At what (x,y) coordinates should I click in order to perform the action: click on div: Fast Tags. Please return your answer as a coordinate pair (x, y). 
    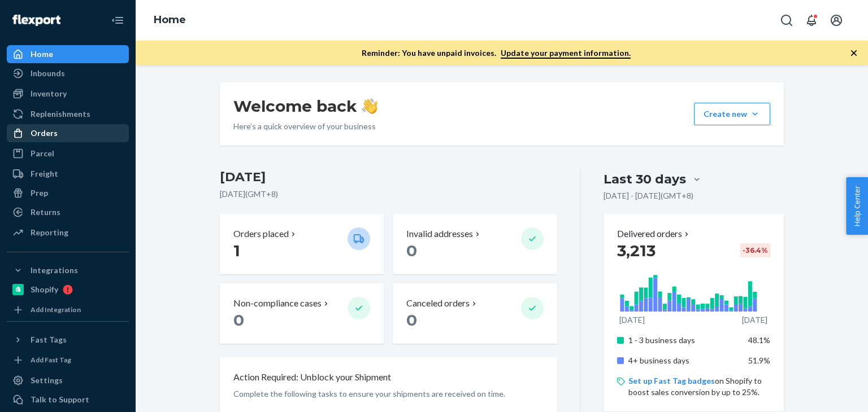
    Looking at the image, I should click on (49, 340).